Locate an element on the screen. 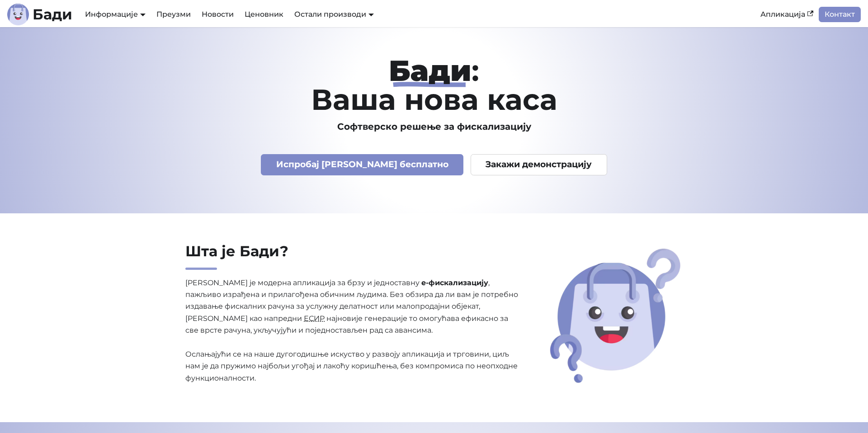  b: Бади is located at coordinates (52, 15).